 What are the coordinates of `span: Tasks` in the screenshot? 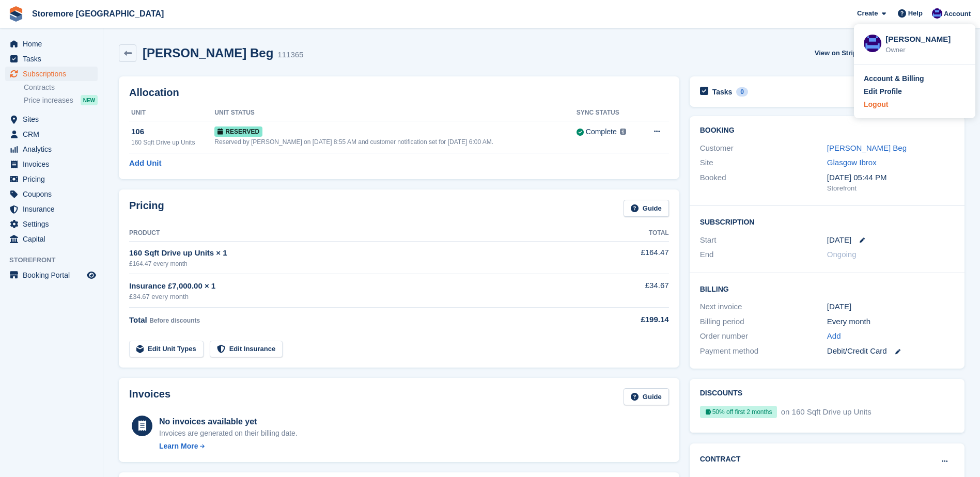 It's located at (54, 59).